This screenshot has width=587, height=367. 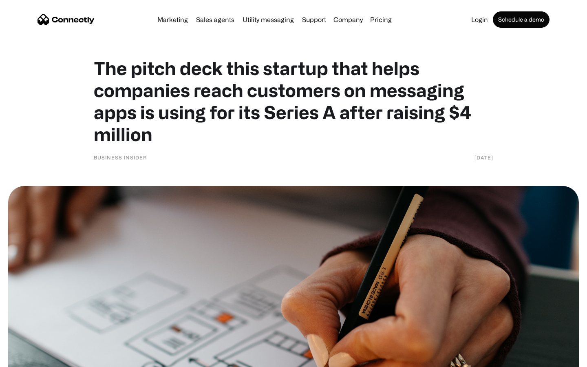 What do you see at coordinates (381, 20) in the screenshot?
I see `a: Pricing` at bounding box center [381, 20].